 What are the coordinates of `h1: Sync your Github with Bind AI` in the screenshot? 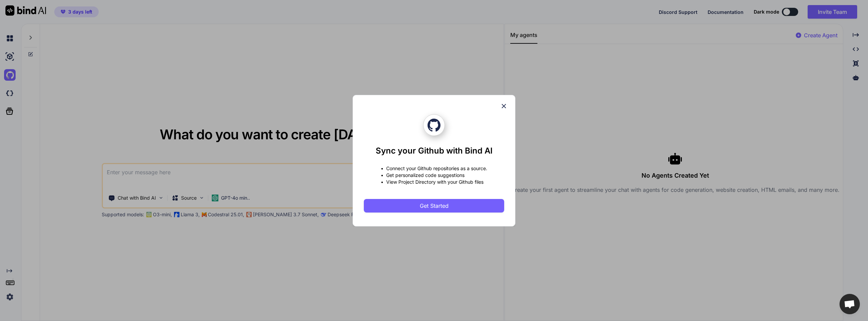 It's located at (434, 151).